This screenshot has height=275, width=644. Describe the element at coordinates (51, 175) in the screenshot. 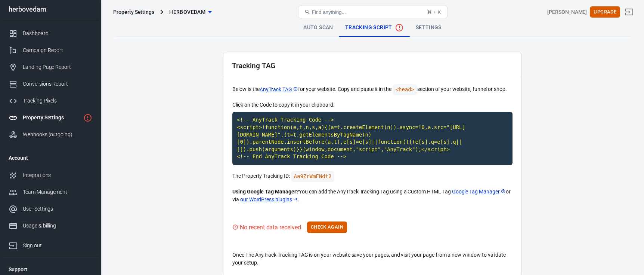

I see `a: Integrations` at that location.